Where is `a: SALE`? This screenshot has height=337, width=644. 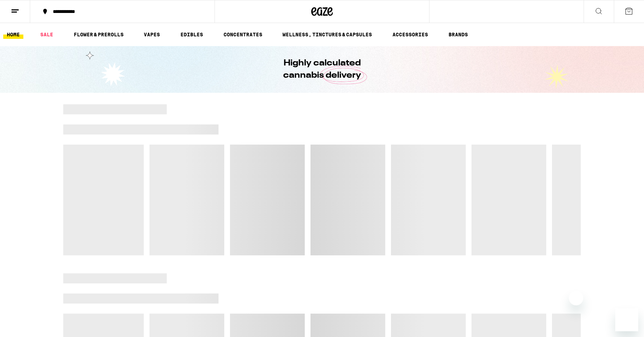
a: SALE is located at coordinates (47, 35).